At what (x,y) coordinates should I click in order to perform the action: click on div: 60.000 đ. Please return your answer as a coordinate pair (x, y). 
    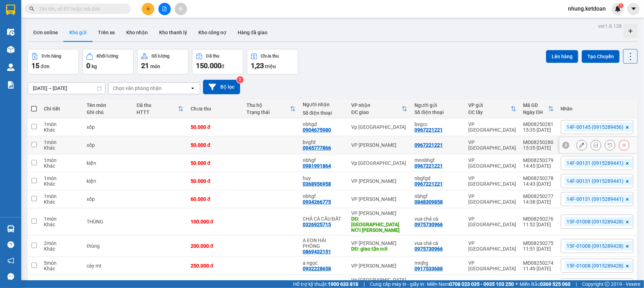
    Looking at the image, I should click on (215, 199).